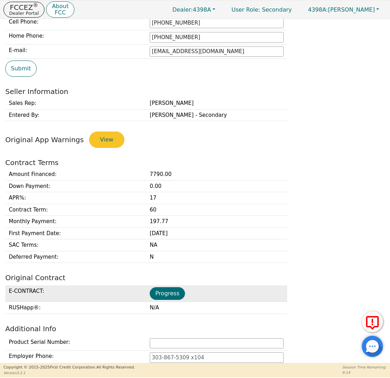  Describe the element at coordinates (44, 140) in the screenshot. I see `span: Original App Warnings` at that location.